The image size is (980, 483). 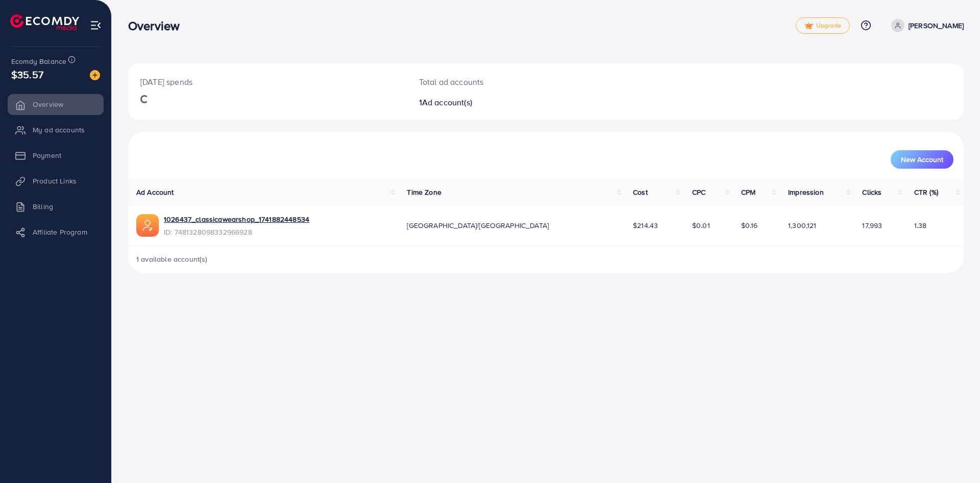 I want to click on span: Impression, so click(x=806, y=192).